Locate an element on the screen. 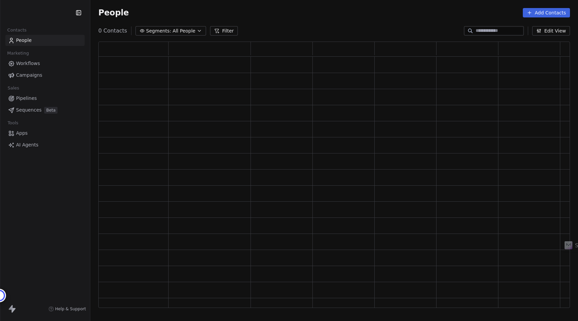 The width and height of the screenshot is (578, 321). a: Pipelines is located at coordinates (45, 98).